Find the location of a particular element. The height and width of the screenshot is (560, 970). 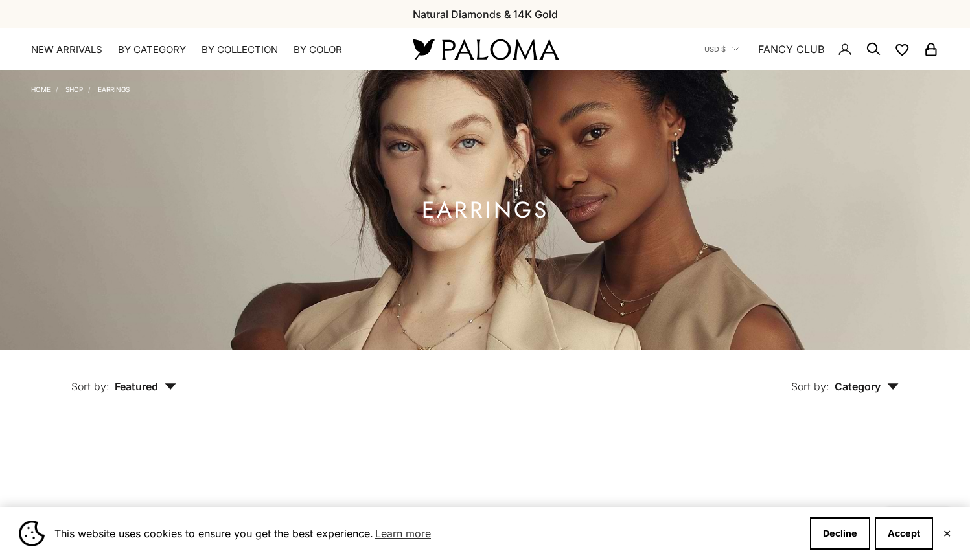

p: Natural Diamonds & 14K Gold is located at coordinates (485, 14).